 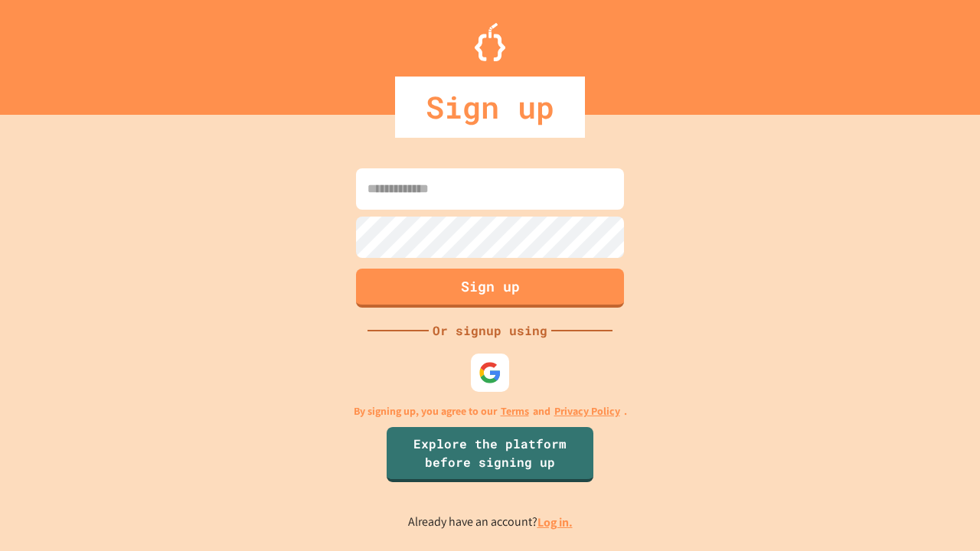 I want to click on div: Or signup using, so click(x=490, y=331).